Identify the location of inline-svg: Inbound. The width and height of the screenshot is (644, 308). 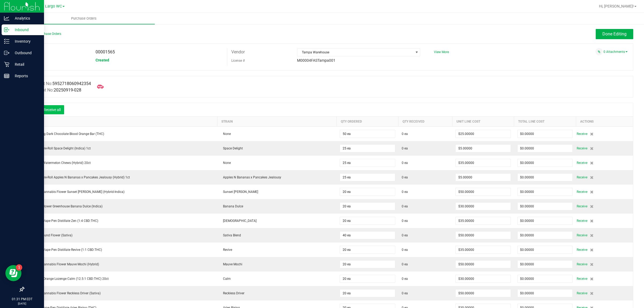
(6, 30).